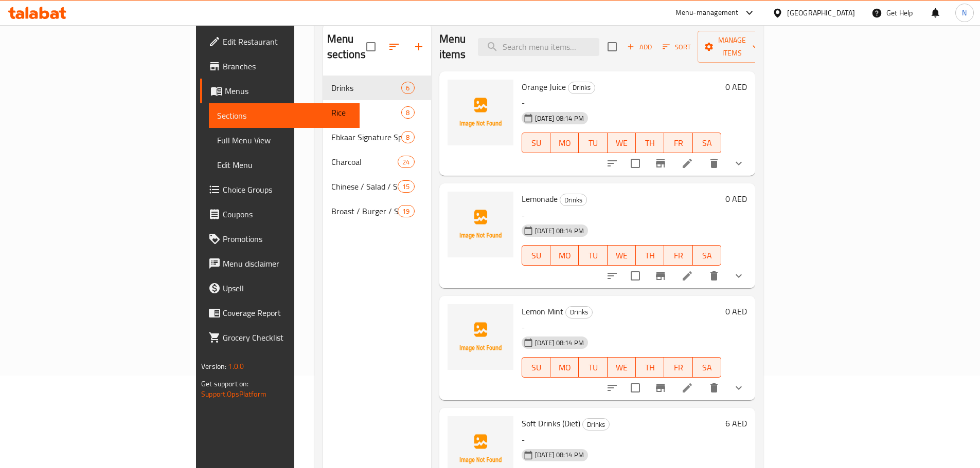 The width and height of the screenshot is (980, 468). I want to click on span: Choice Groups, so click(287, 189).